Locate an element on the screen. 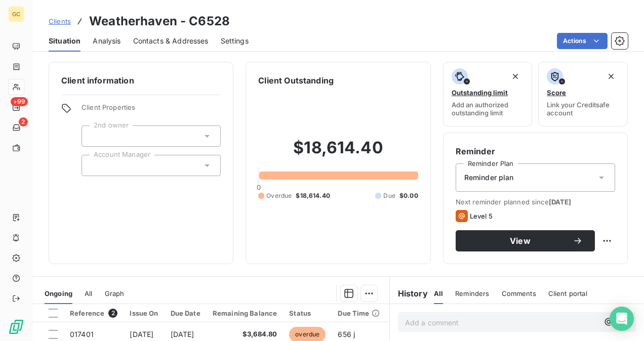  span: 656 j is located at coordinates (346, 334).